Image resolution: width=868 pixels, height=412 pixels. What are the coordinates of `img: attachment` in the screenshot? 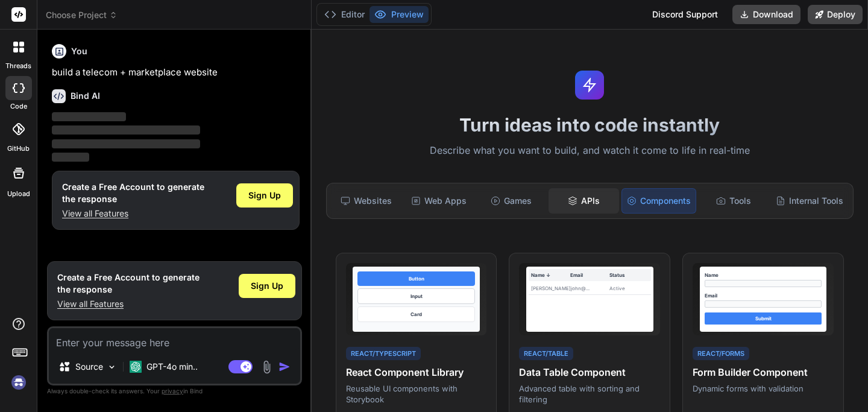 It's located at (266, 366).